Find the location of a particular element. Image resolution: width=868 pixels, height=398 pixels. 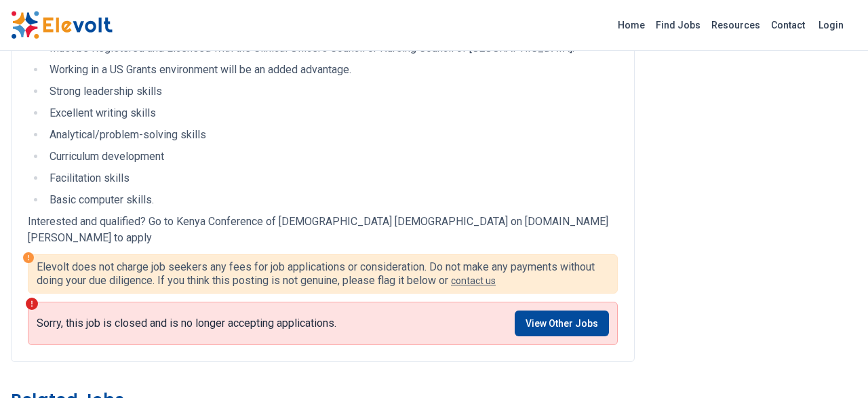

li: Working in a US Grants environment will be an added advantage. is located at coordinates (332, 70).